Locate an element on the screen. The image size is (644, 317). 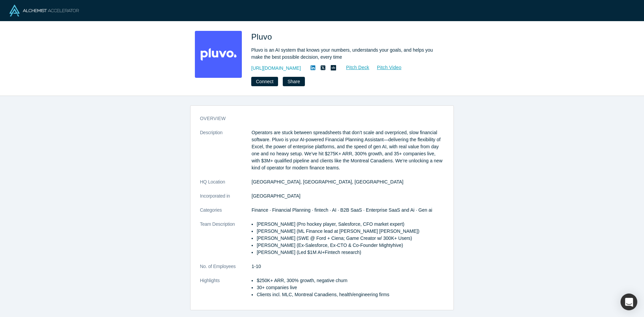
a: Pitch Video is located at coordinates (386, 67).